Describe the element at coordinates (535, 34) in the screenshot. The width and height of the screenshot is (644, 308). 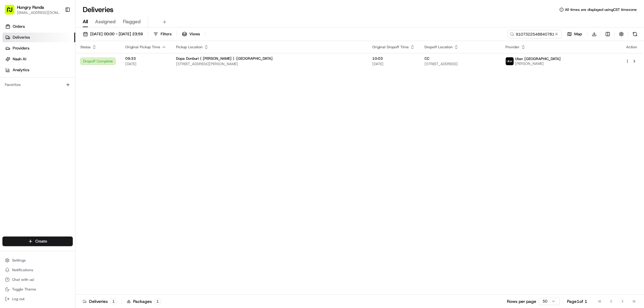
I see `input: Type to search` at that location.